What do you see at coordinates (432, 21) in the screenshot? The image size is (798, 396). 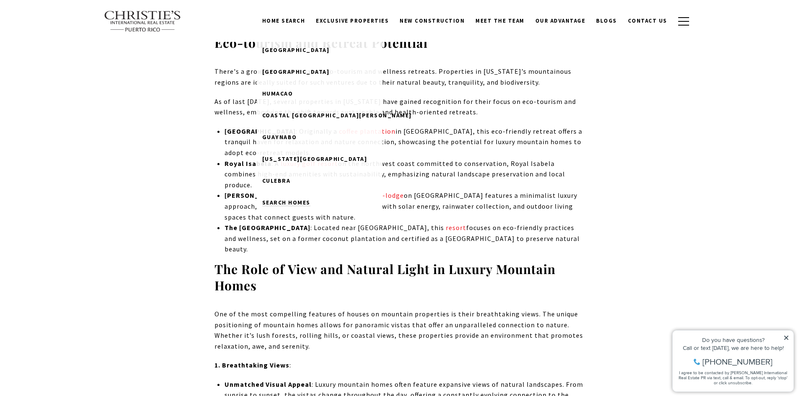 I see `span: New Construction` at bounding box center [432, 21].